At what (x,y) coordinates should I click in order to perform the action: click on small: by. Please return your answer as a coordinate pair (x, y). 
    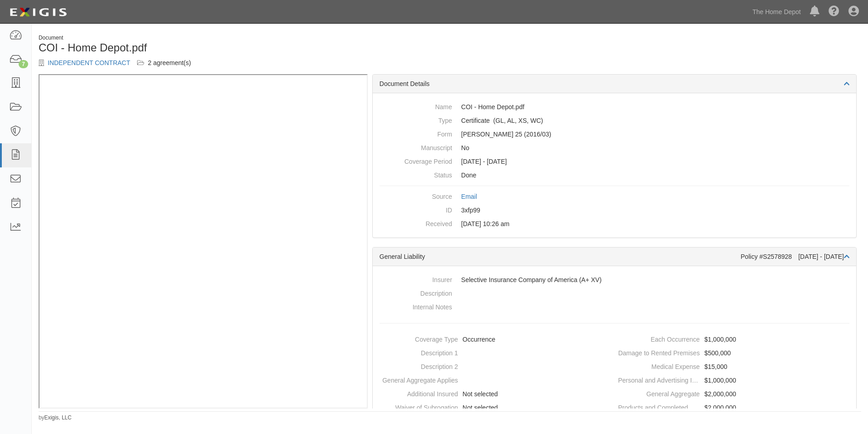
    Looking at the image, I should click on (55, 417).